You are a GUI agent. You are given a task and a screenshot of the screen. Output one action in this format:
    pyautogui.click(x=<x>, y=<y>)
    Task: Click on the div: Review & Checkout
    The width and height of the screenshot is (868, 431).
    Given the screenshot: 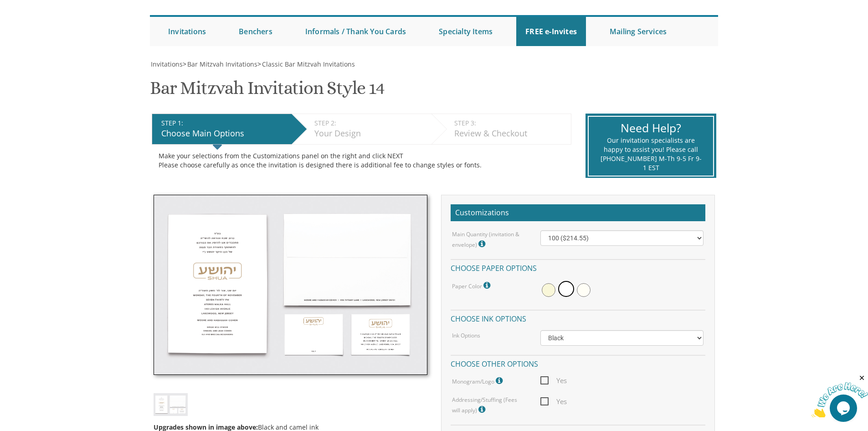 What is the action you would take?
    pyautogui.click(x=510, y=133)
    